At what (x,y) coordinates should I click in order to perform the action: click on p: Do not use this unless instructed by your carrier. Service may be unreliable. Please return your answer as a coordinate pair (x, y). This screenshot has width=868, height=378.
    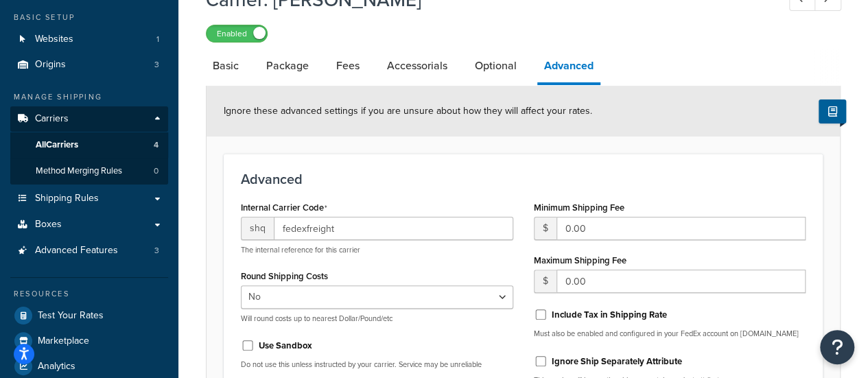
    Looking at the image, I should click on (377, 364).